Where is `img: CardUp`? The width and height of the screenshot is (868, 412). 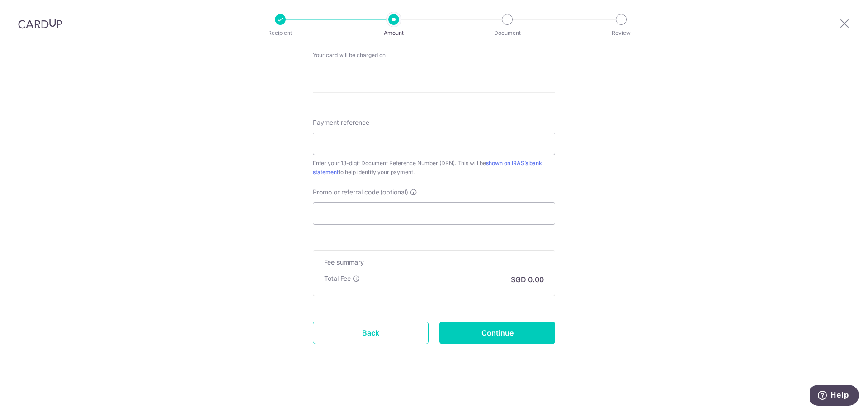
img: CardUp is located at coordinates (40, 24).